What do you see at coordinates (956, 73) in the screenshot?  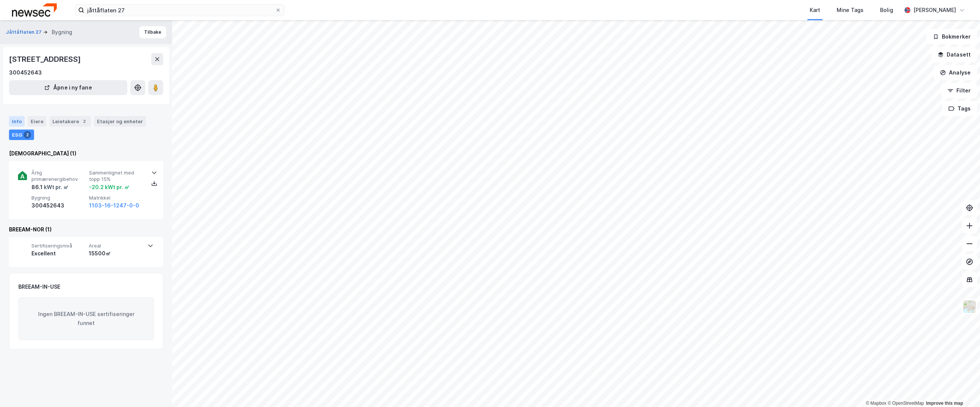 I see `button: Analyse` at bounding box center [956, 73].